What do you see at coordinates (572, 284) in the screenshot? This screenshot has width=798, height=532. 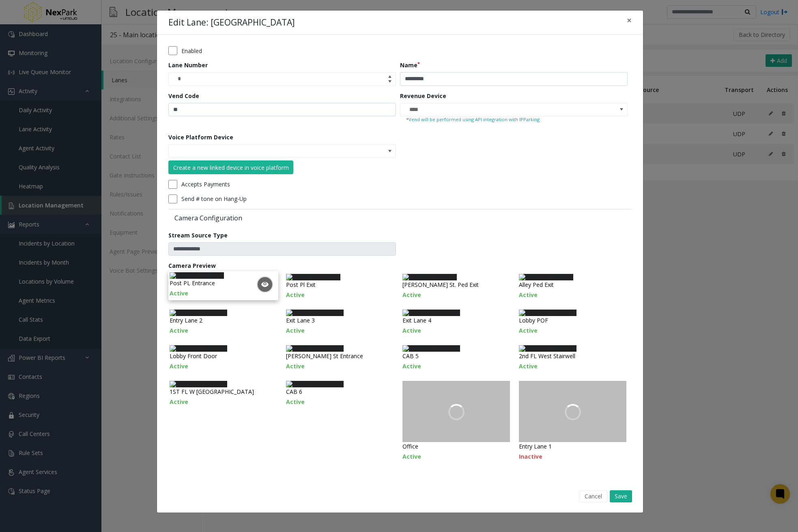 I see `p: Alley Ped Exit` at bounding box center [572, 284].